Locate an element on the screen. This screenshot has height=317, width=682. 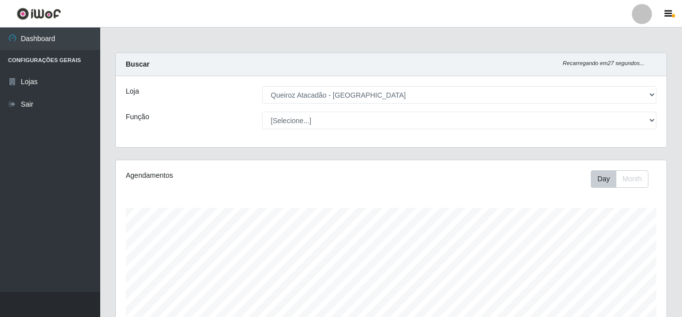
button: Day is located at coordinates (603, 179).